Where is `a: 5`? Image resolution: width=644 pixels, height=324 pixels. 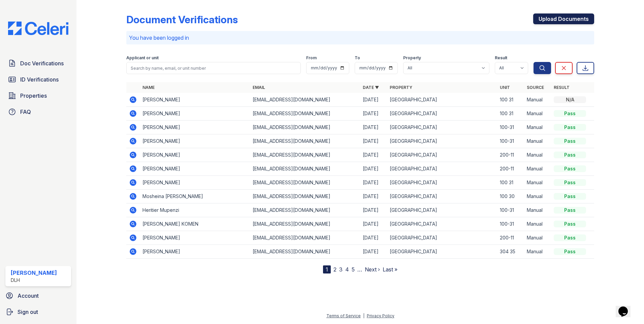 a: 5 is located at coordinates (353, 270).